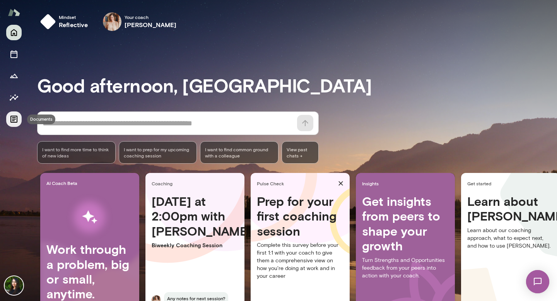 This screenshot has height=301, width=557. I want to click on span: I want to find common ground with a colleague, so click(239, 152).